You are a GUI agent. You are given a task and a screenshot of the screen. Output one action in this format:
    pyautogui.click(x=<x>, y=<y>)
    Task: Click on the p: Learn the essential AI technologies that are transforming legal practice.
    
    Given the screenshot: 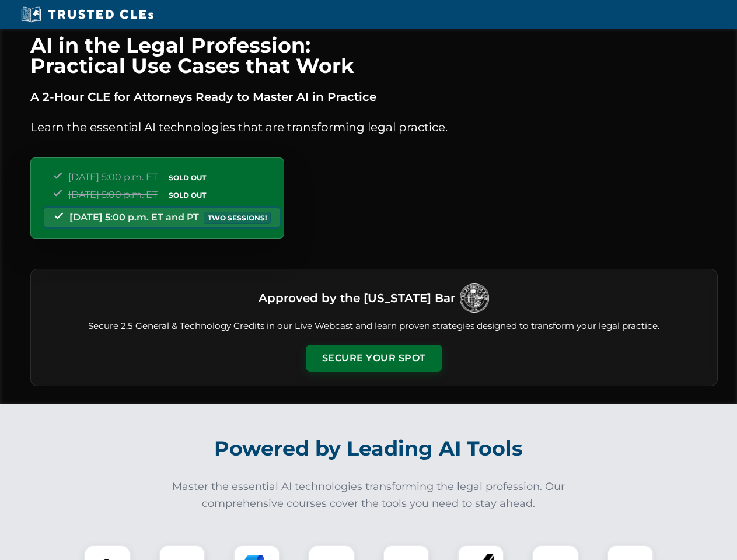 What is the action you would take?
    pyautogui.click(x=374, y=127)
    